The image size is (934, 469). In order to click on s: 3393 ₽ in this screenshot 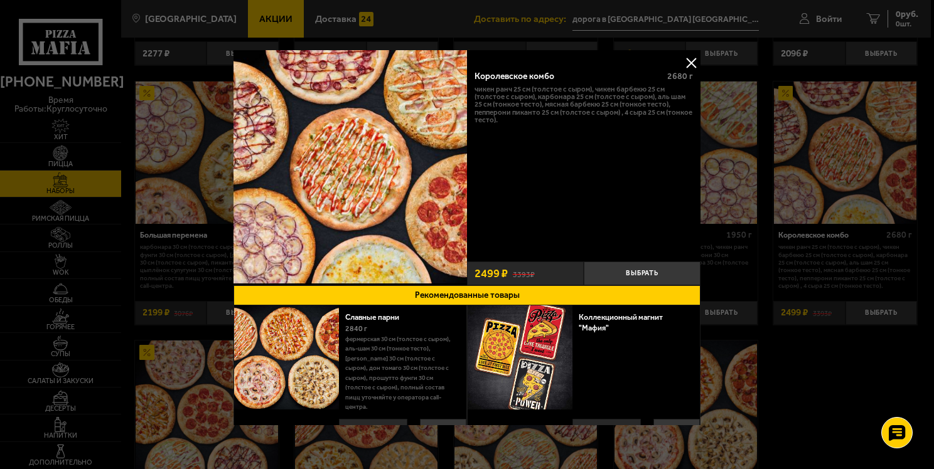, I will do `click(523, 274)`.